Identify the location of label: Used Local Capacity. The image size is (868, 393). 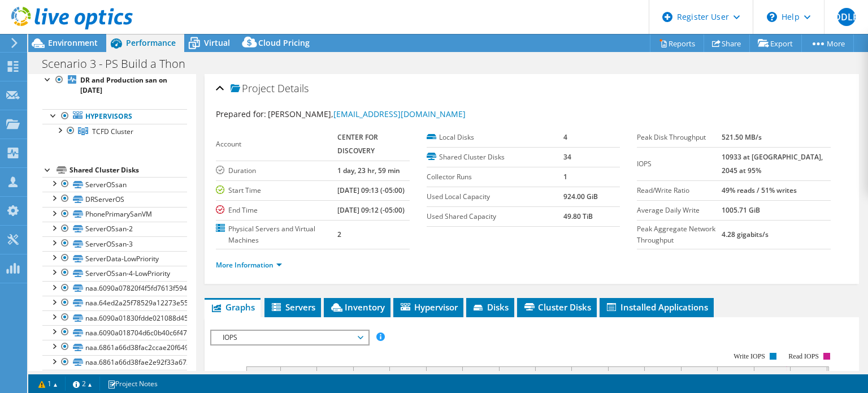
(495, 196).